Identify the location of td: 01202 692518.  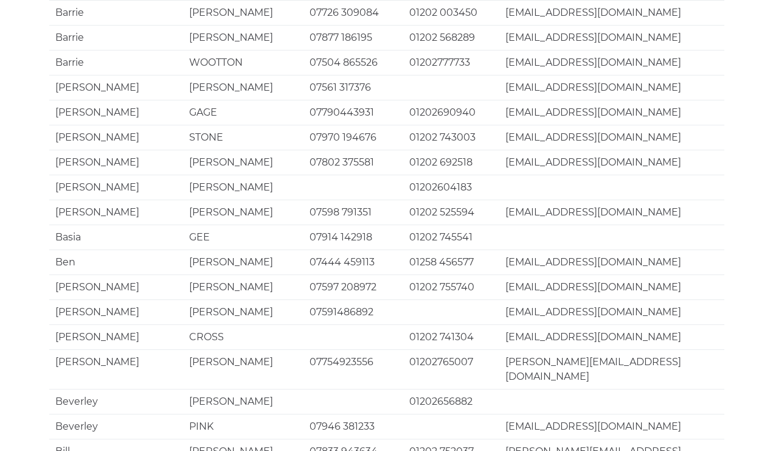
(452, 162).